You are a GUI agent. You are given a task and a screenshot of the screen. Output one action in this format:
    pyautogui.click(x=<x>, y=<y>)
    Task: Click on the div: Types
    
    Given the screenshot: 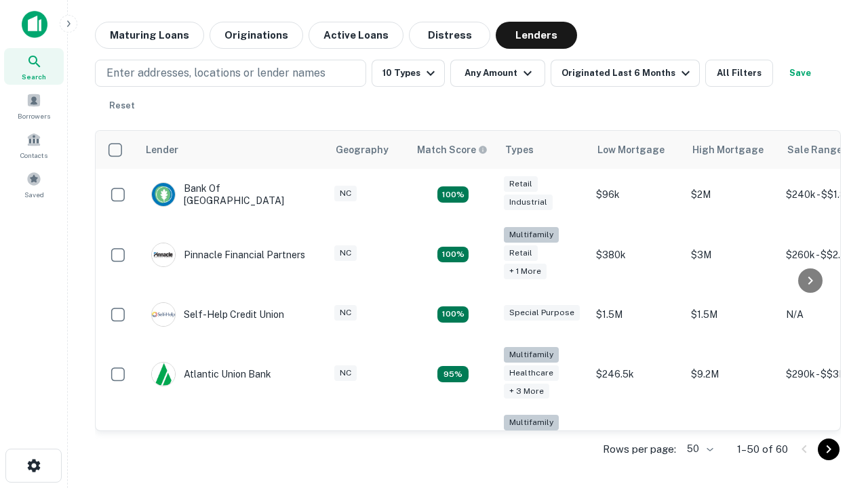 What is the action you would take?
    pyautogui.click(x=519, y=150)
    